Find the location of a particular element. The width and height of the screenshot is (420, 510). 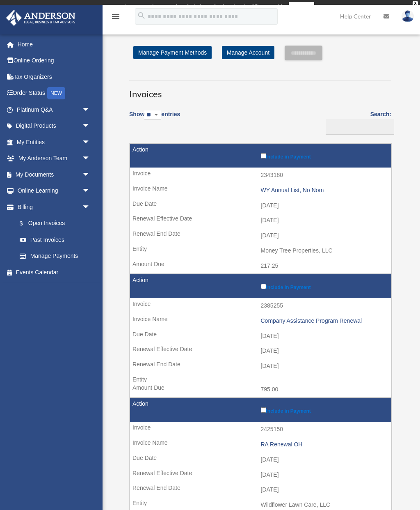

a: My Anderson Teamarrow_drop_down is located at coordinates (54, 159).